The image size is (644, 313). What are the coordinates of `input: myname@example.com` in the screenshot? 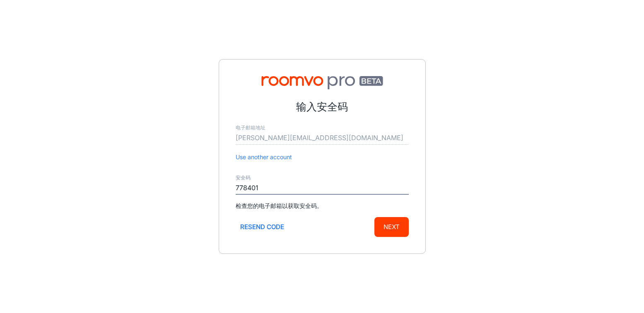 It's located at (322, 138).